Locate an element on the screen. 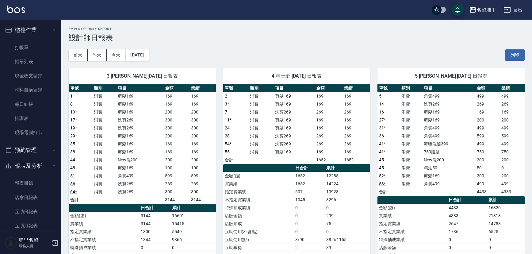 The width and height of the screenshot is (532, 254). a: 2 is located at coordinates (226, 96).